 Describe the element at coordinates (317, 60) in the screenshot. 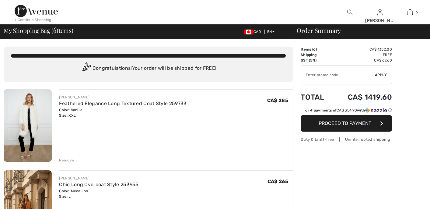

I see `td: GST (5%)` at that location.